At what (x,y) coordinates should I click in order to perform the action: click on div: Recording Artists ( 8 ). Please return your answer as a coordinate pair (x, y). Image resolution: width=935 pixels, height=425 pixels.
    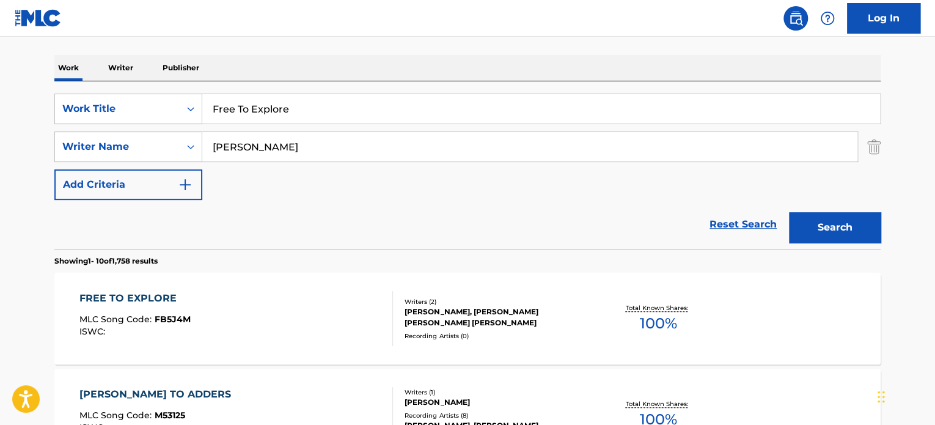
    Looking at the image, I should click on (497, 415).